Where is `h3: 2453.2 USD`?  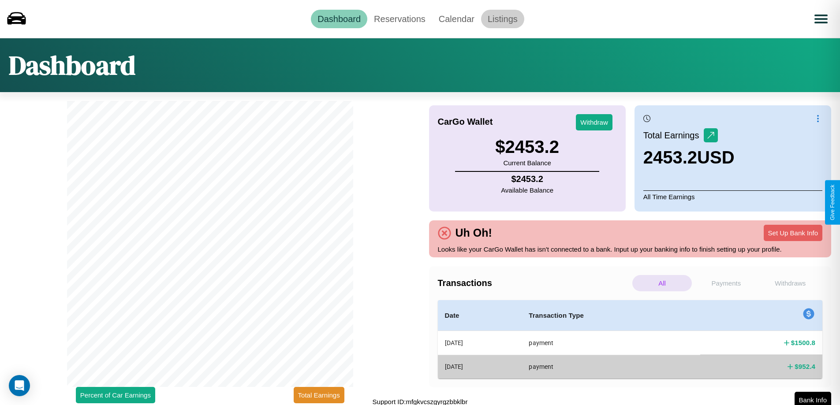
h3: 2453.2 USD is located at coordinates (688, 157).